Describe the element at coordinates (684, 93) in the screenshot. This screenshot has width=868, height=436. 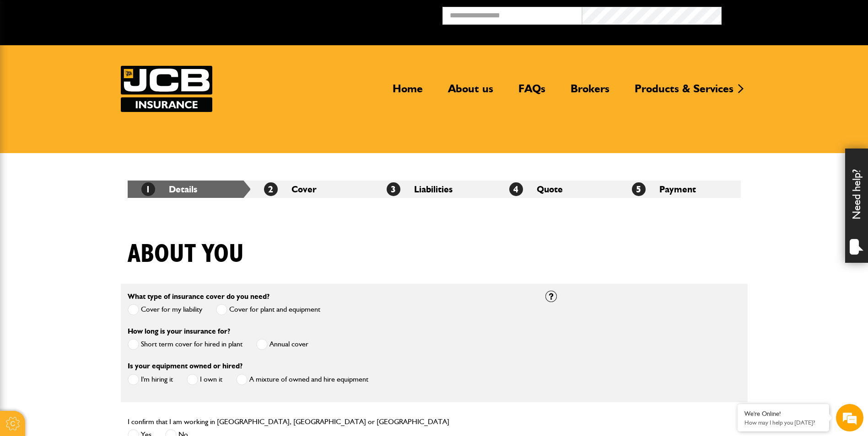
I see `a: Products & Services` at that location.